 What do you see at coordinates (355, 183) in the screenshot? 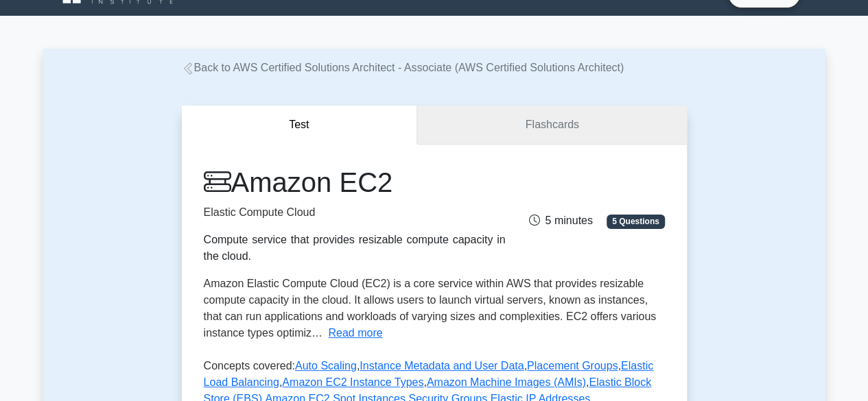
I see `h1: Amazon EC2` at bounding box center [355, 183].